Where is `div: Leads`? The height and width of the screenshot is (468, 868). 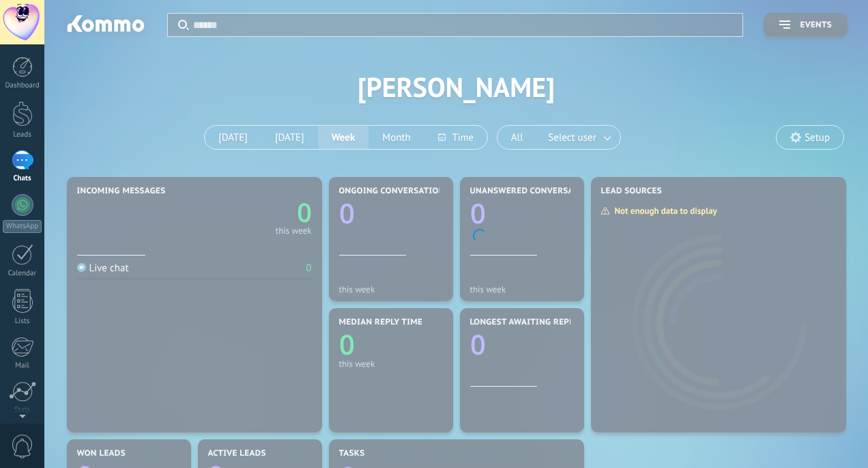
div: Leads is located at coordinates (22, 134).